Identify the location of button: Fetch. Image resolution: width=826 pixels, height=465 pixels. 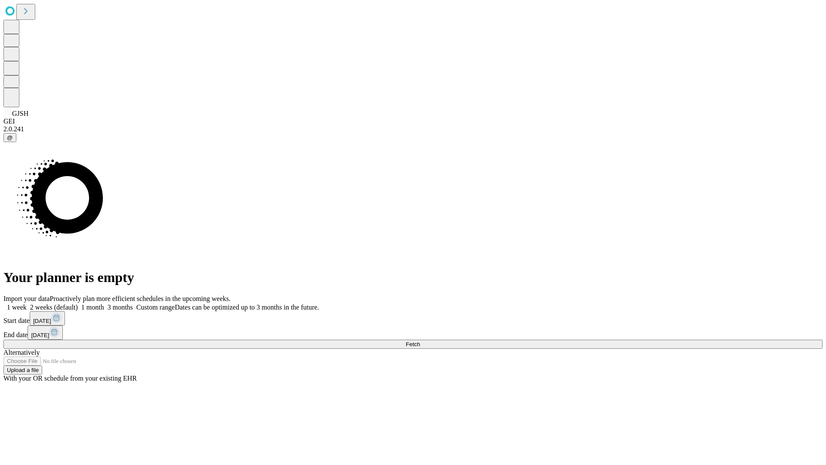
(413, 344).